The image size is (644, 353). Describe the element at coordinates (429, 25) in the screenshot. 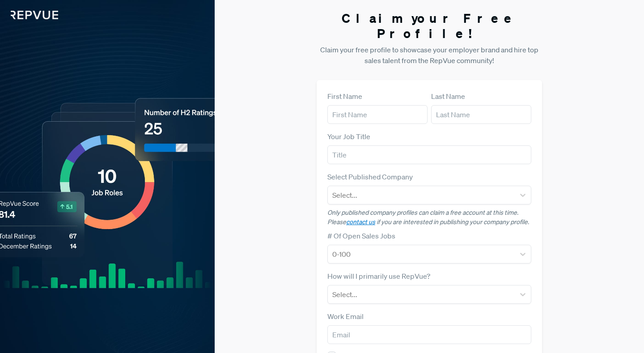

I see `h3: Claim your Free Profile!` at that location.